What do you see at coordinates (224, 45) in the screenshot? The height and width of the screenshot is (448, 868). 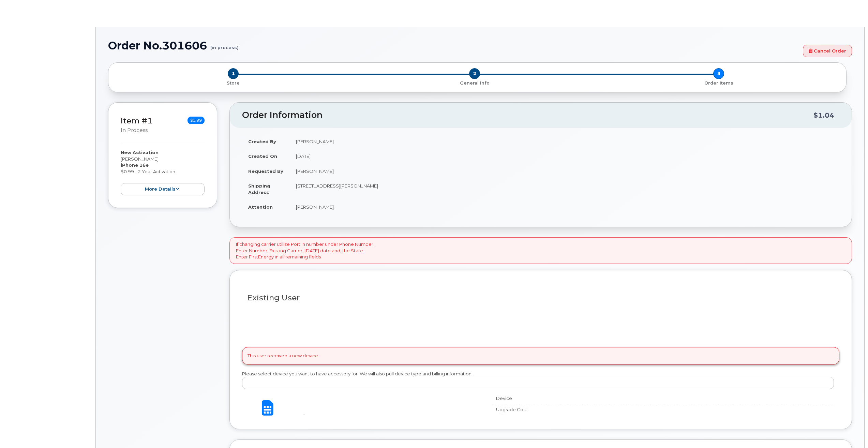 I see `small: (in process)` at bounding box center [224, 45].